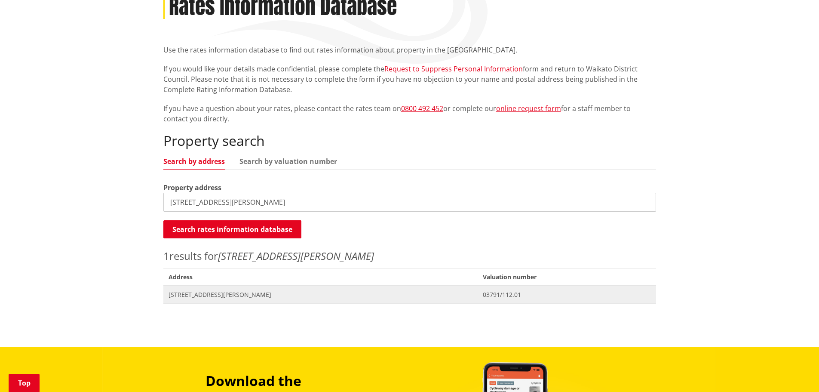 The height and width of the screenshot is (392, 819). I want to click on span: Address, so click(321, 277).